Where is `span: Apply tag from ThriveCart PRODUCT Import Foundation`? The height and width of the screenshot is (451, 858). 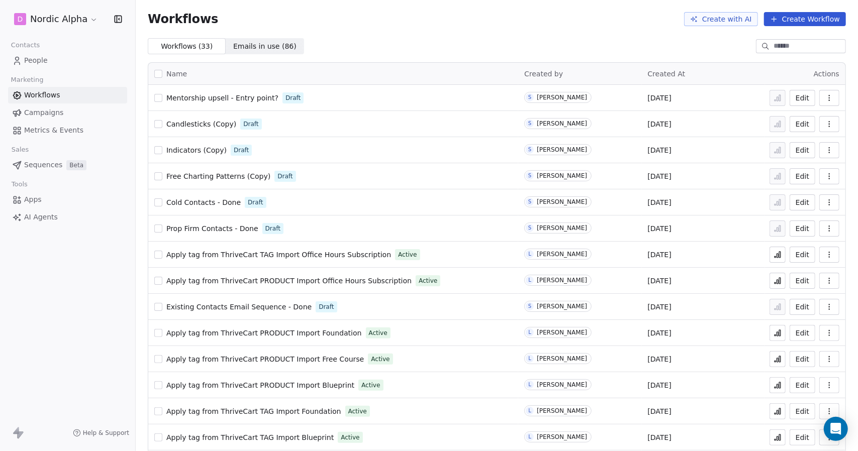
span: Apply tag from ThriveCart PRODUCT Import Foundation is located at coordinates (264, 333).